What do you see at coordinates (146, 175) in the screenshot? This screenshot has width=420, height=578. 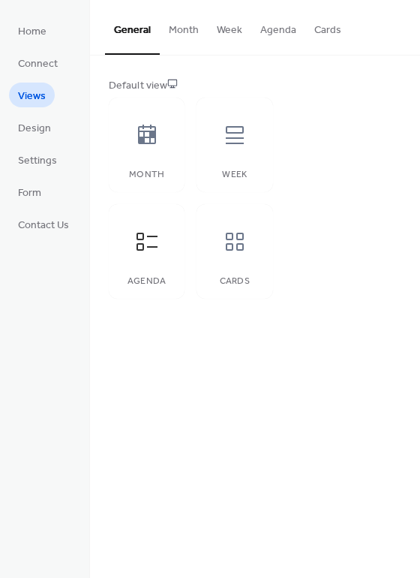 I see `div: Month` at bounding box center [146, 175].